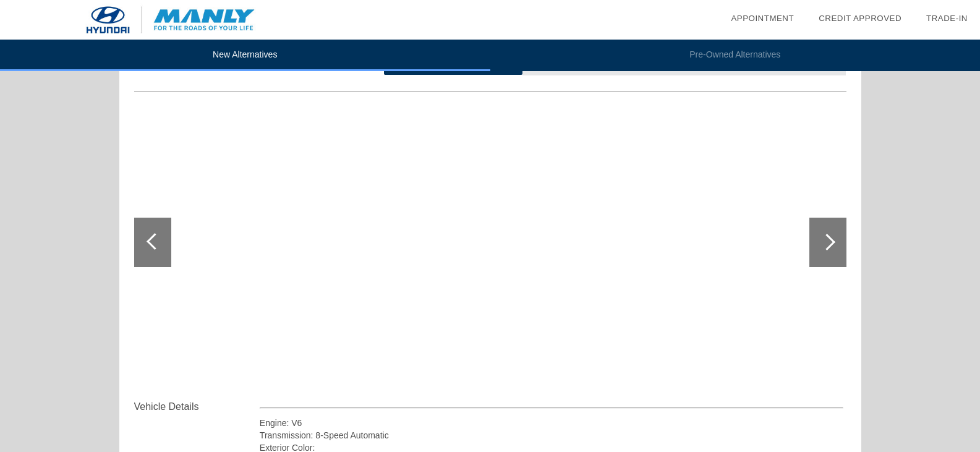  Describe the element at coordinates (762, 18) in the screenshot. I see `a: Appointment` at that location.